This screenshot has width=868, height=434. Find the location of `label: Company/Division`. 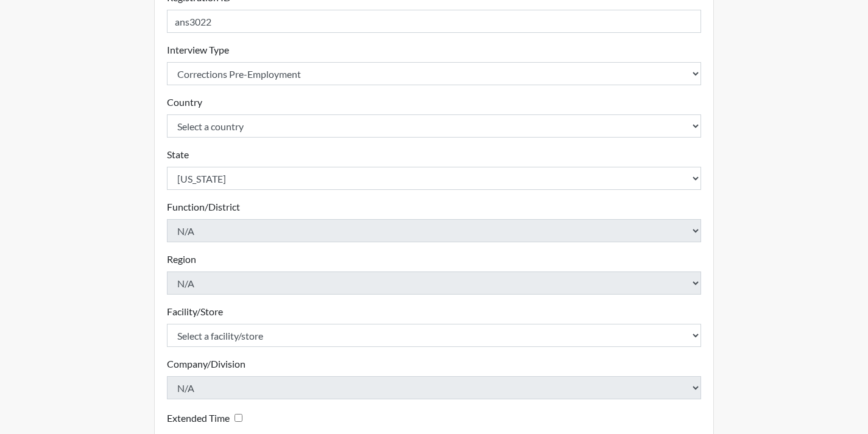

label: Company/Division is located at coordinates (206, 364).